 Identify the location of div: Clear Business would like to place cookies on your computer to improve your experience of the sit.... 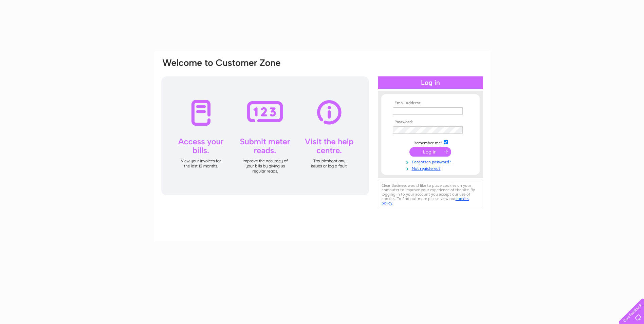
(430, 194).